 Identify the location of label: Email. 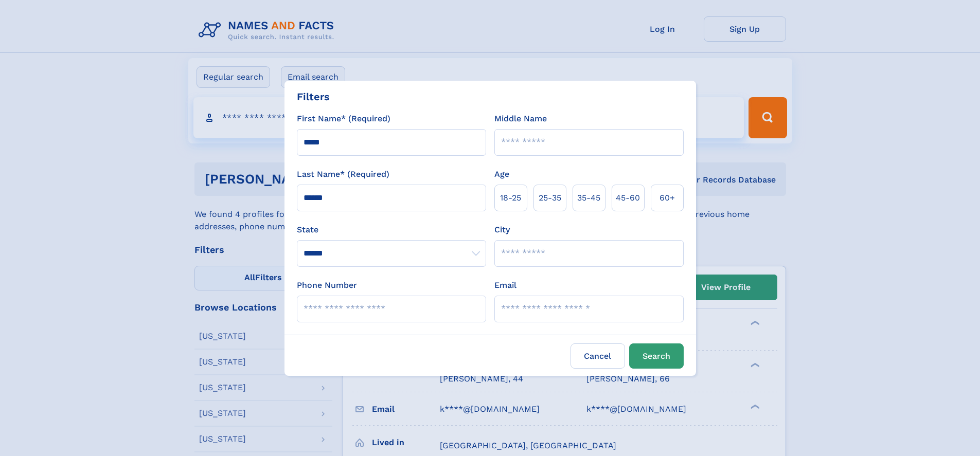
(505, 285).